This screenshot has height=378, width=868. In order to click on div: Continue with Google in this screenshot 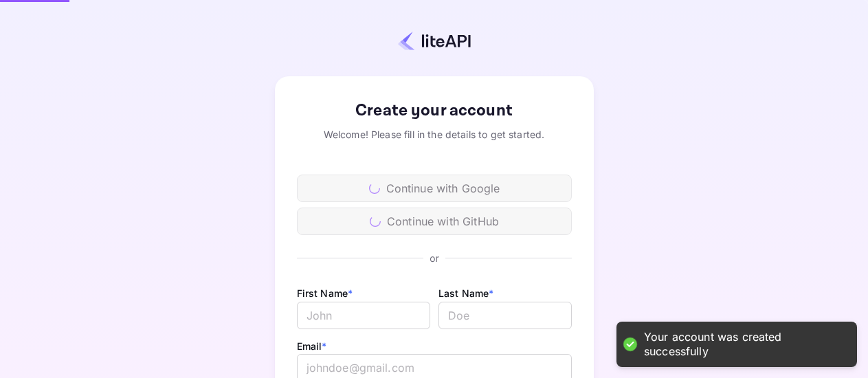, I will do `click(434, 189)`.